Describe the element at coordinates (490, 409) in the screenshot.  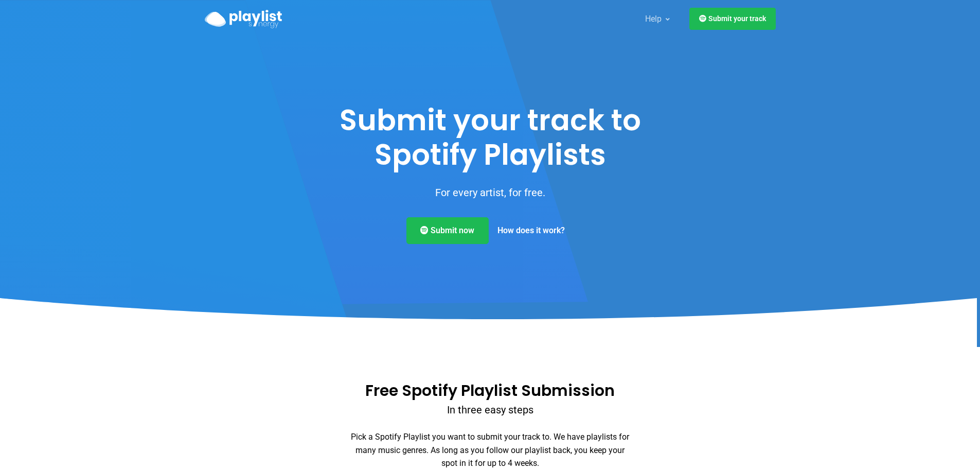
I see `p: In three easy steps` at that location.